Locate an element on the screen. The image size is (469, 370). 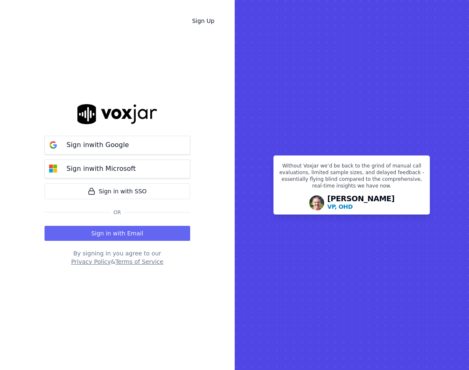
div: By signing in you agree to our & is located at coordinates (117, 257).